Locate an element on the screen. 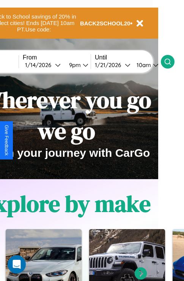  div: 9pm is located at coordinates (74, 65).